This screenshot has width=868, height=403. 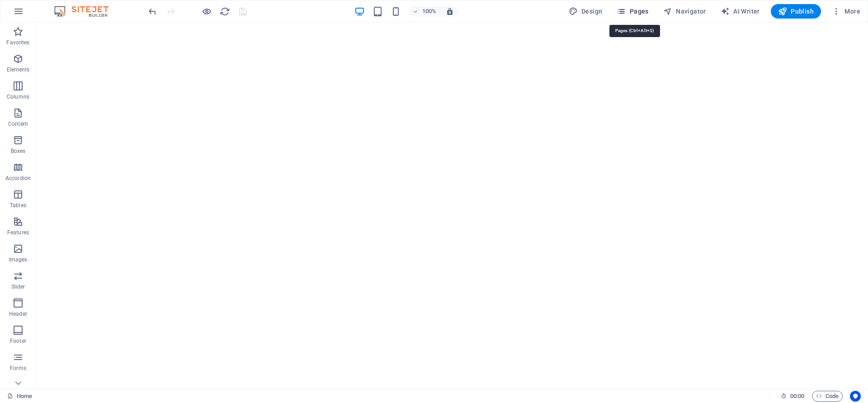 I want to click on p: Tables, so click(x=18, y=206).